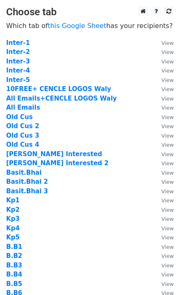 The width and height of the screenshot is (180, 295). Describe the element at coordinates (23, 107) in the screenshot. I see `a: All Emails` at that location.